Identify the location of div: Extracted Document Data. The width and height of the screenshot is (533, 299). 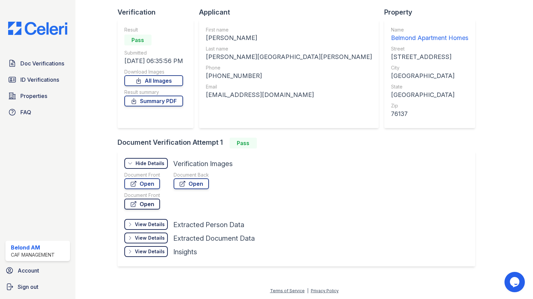
(214, 239).